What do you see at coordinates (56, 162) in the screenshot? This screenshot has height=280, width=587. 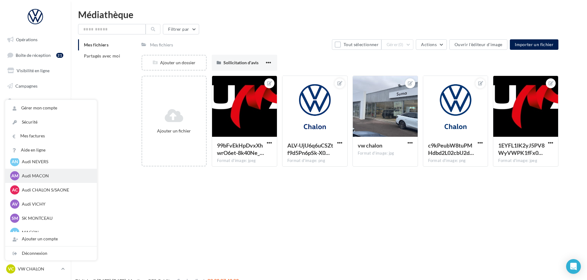 I see `p: Audi NEVERS` at bounding box center [56, 162].